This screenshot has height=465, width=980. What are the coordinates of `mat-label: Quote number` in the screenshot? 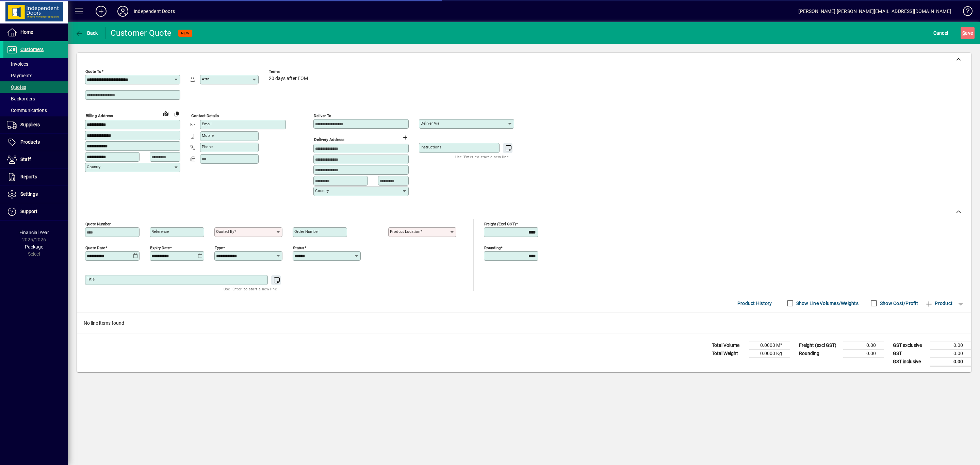 It's located at (98, 224).